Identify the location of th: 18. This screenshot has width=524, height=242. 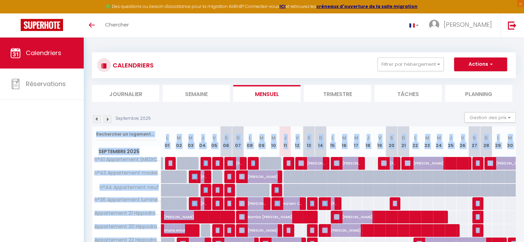
(368, 142).